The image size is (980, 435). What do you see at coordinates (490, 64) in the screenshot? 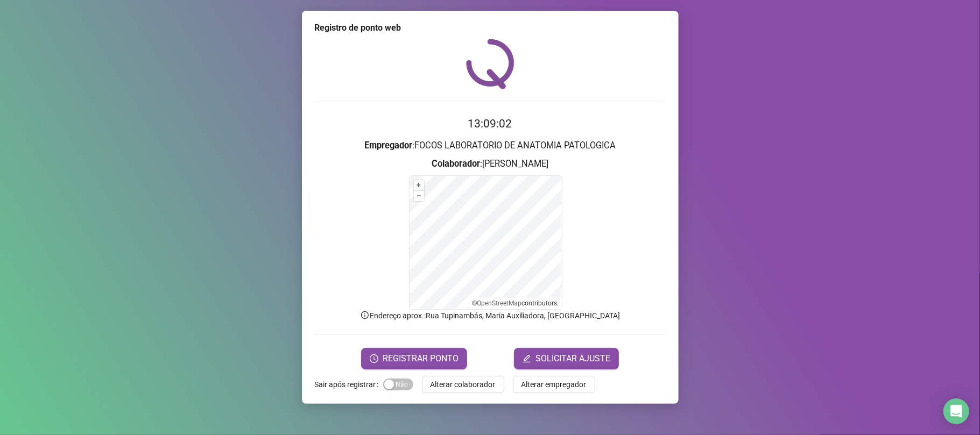
I see `img: QRPoint` at bounding box center [490, 64].